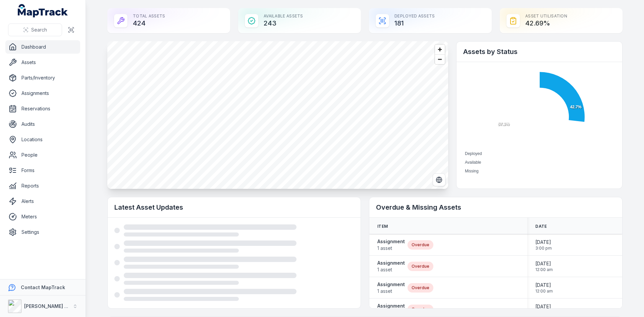  What do you see at coordinates (42, 232) in the screenshot?
I see `a: Settings` at bounding box center [42, 232].